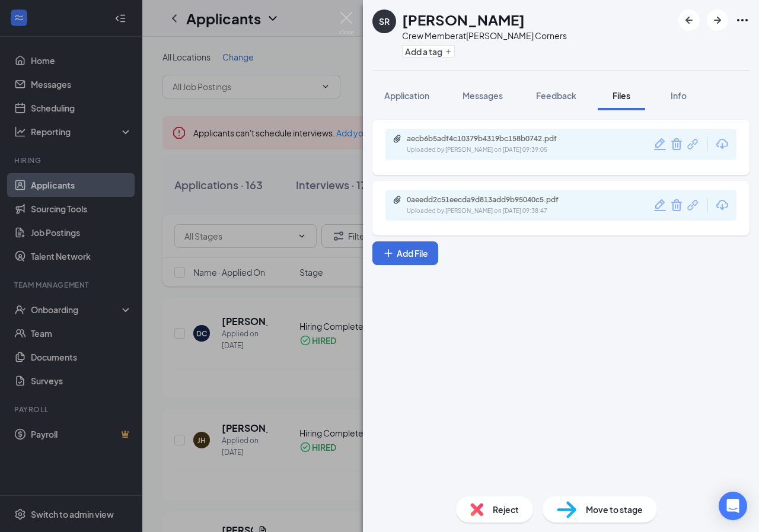 The height and width of the screenshot is (532, 759). Describe the element at coordinates (428, 51) in the screenshot. I see `button: PlusAdd a tag` at that location.